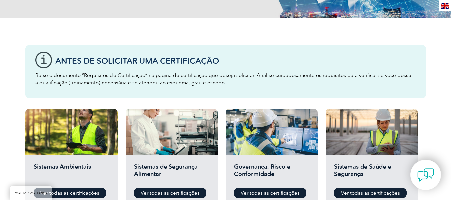 This screenshot has width=451, height=200. What do you see at coordinates (137, 61) in the screenshot?
I see `font: Antes de solicitar uma certificação` at bounding box center [137, 61].